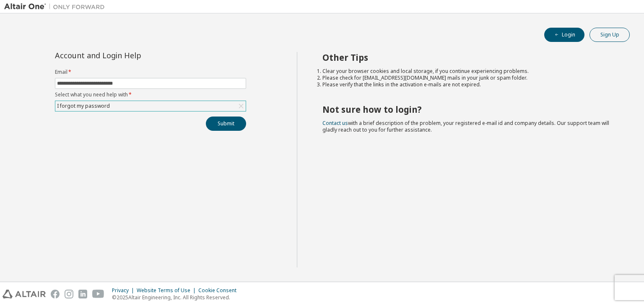 This screenshot has height=306, width=644. What do you see at coordinates (469, 71) in the screenshot?
I see `li: Clear your browser cookies and local storage, if you continue experiencing problems.` at bounding box center [469, 71].